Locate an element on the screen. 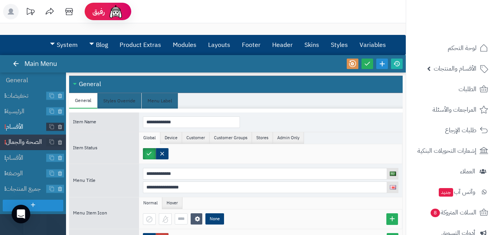 The image size is (497, 235). li: Menu Label is located at coordinates (160, 101).